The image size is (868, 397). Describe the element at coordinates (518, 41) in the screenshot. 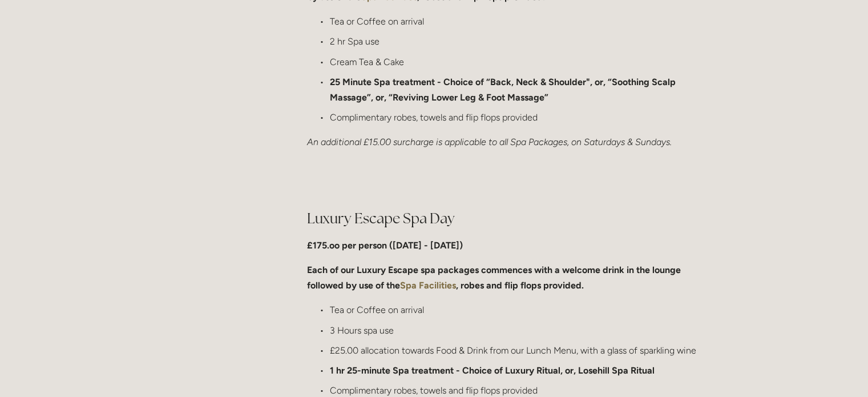

I see `p: 2 hr Spa use` at that location.